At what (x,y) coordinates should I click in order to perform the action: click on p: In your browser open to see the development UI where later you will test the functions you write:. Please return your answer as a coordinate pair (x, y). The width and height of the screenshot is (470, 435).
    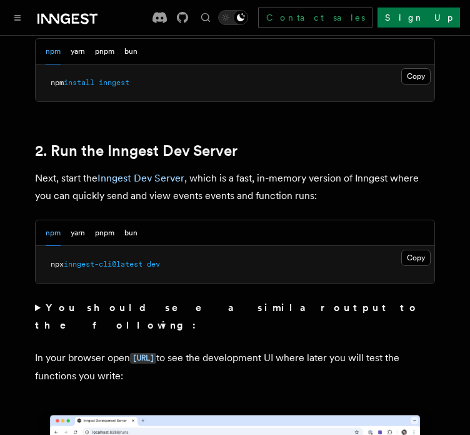
    Looking at the image, I should click on (235, 366).